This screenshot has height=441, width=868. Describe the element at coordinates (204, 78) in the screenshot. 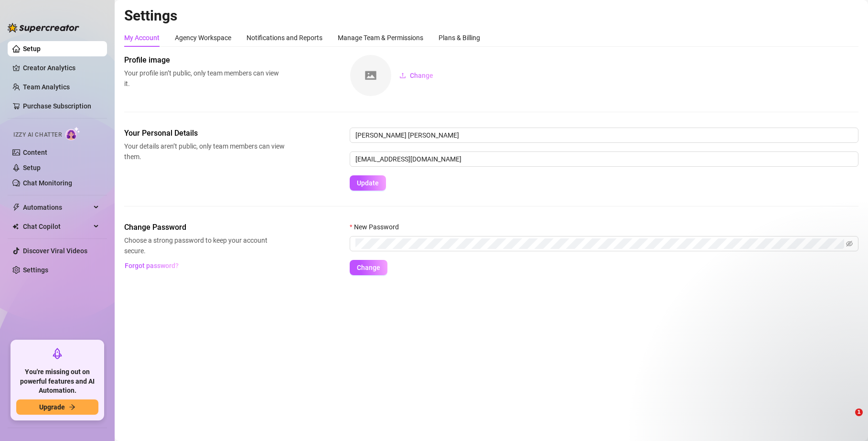

I see `span: Your profile isn’t public, only team members can view it.` at that location.